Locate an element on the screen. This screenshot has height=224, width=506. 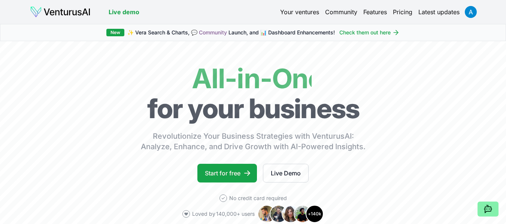
span: ✨ Vera Search & Charts, 💬 Launch, and 📊 Dashboard Enhancements! is located at coordinates (231, 33).